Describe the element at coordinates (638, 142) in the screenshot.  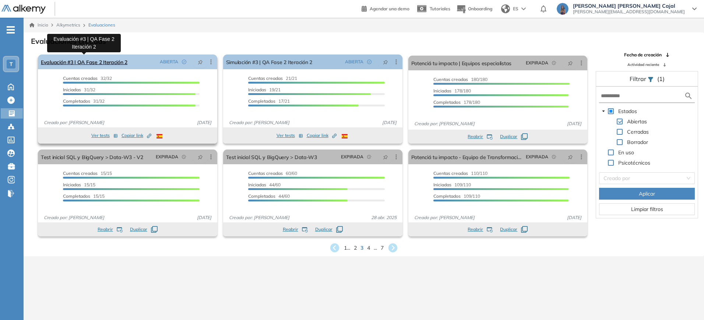
I see `span: Borrador` at that location.